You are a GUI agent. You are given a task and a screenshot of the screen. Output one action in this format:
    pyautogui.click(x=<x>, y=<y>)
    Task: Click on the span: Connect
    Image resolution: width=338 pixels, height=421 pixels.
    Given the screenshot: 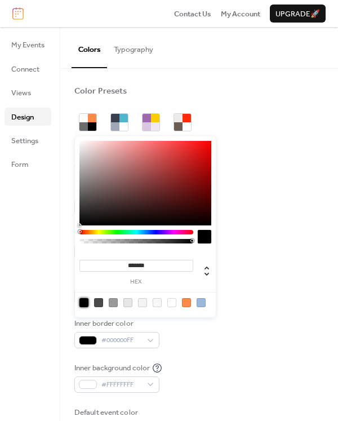 What is the action you would take?
    pyautogui.click(x=25, y=69)
    